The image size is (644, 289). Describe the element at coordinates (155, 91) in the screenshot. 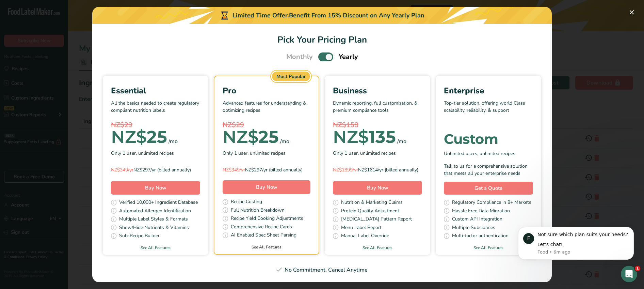

I see `div: Essential` at that location.